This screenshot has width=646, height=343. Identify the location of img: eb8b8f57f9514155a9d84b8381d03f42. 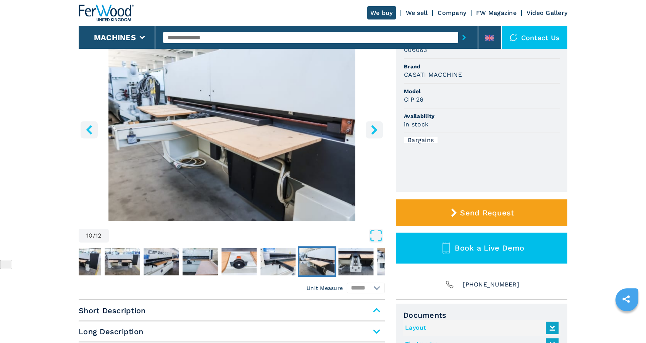
(317, 262).